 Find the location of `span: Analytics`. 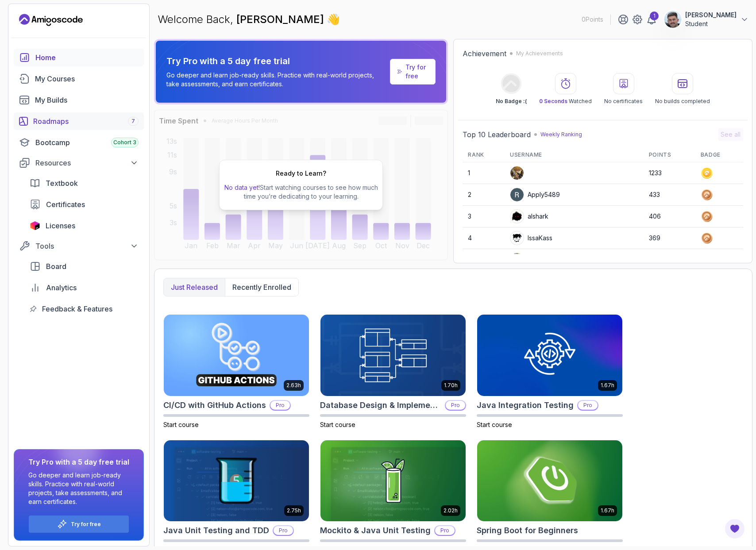

span: Analytics is located at coordinates (61, 288).